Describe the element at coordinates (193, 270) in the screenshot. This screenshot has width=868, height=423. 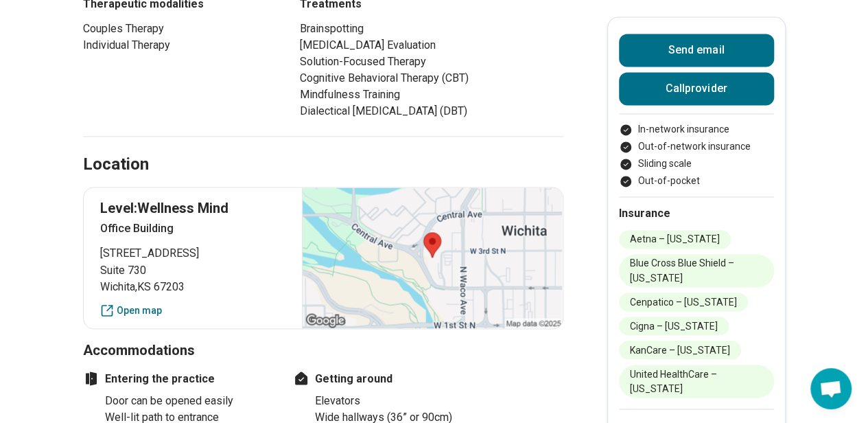
I see `span: Suite 730` at that location.